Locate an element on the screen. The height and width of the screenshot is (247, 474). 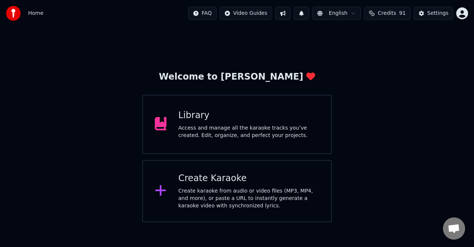
button: Credits91 is located at coordinates (387, 13).